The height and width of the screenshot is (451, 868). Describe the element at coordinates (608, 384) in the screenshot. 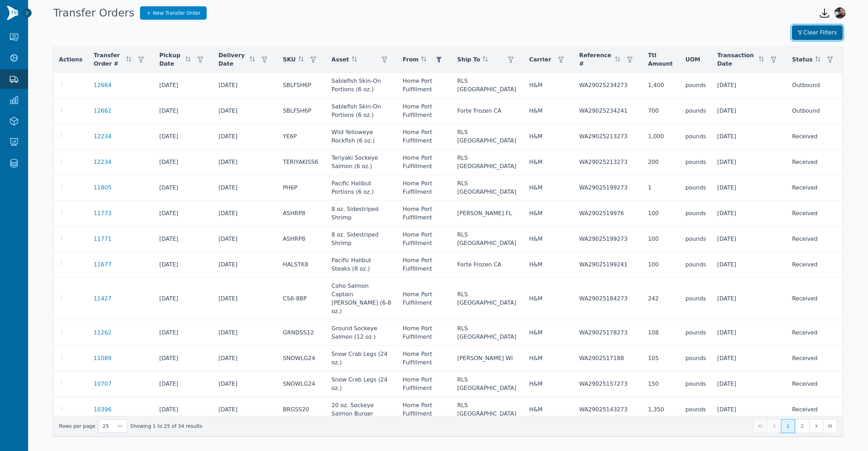

I see `td: WA29025157273` at that location.